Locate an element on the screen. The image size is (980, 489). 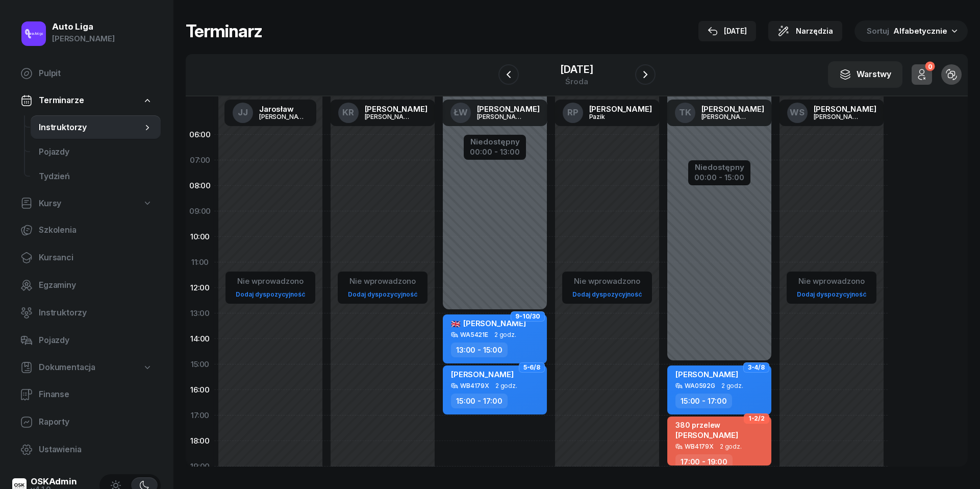
span: Tydzień is located at coordinates (95, 177).